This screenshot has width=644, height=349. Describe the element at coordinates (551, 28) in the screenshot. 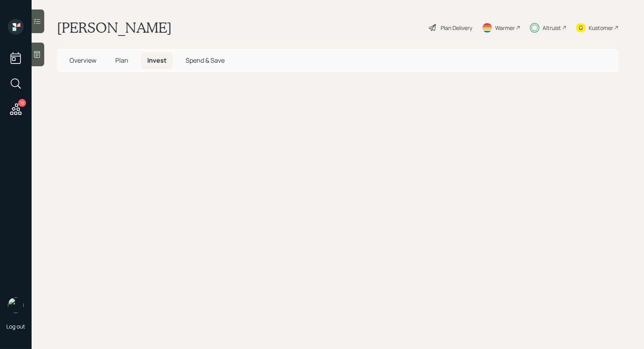

I see `div: Altruist` at that location.